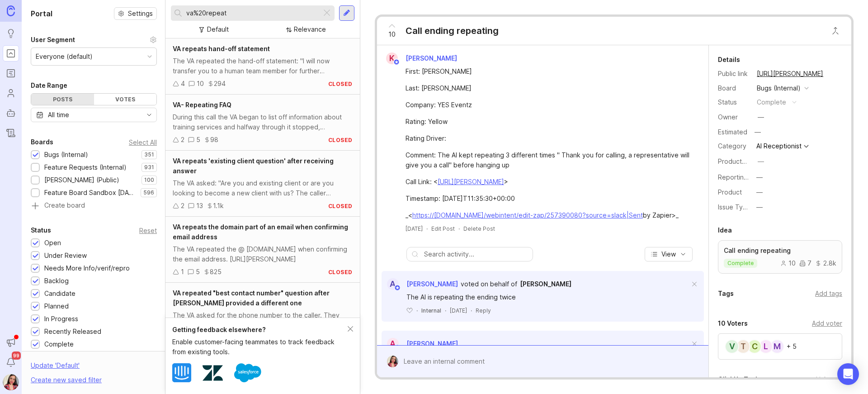  Describe the element at coordinates (57, 306) in the screenshot. I see `div: Planned` at that location.